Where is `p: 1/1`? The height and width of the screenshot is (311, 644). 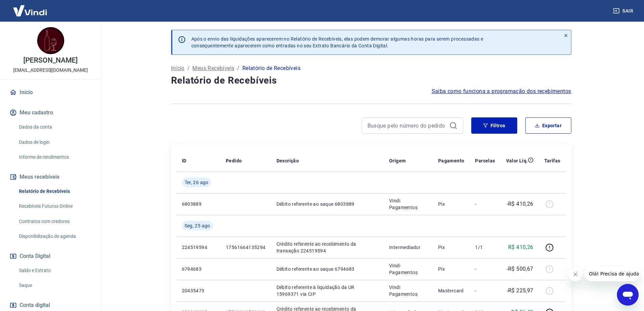
p: 1/1 is located at coordinates (485, 247).